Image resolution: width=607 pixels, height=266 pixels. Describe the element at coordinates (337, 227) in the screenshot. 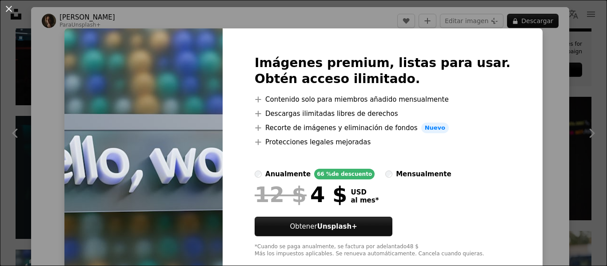

I see `strong: Unsplash+` at that location.